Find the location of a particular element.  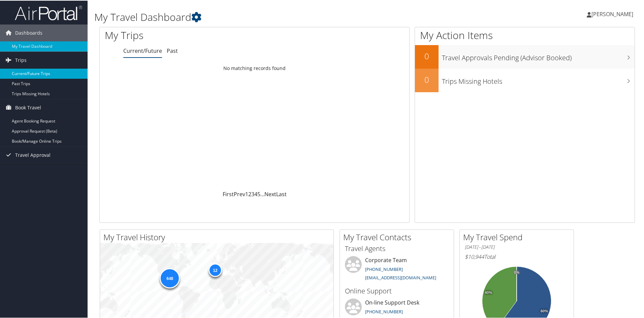

h3: Travel Approvals Pending (Advisor Booked) is located at coordinates (538, 55).